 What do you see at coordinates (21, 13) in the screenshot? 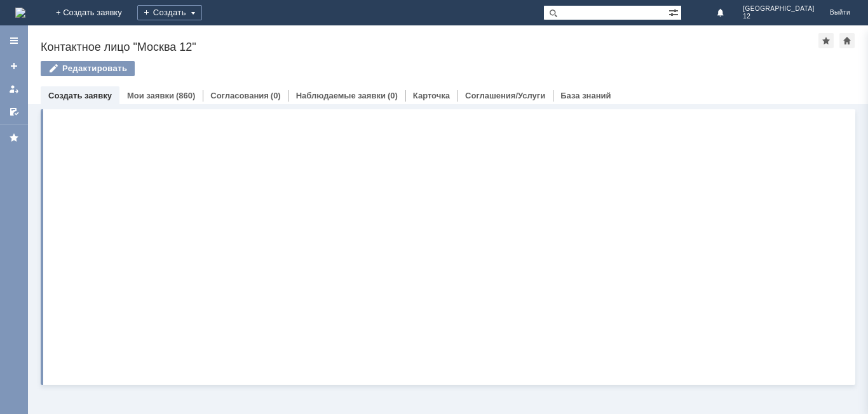
I see `img: logo` at bounding box center [21, 13].